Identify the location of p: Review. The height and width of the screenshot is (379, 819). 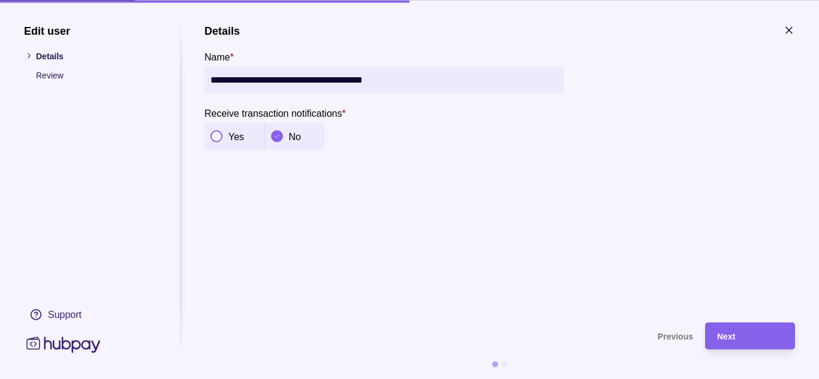
(96, 75).